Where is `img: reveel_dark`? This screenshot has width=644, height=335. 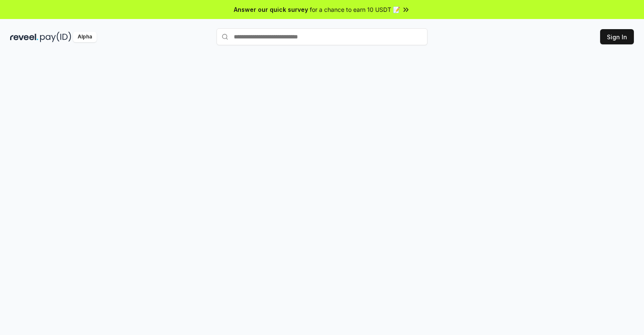 img: reveel_dark is located at coordinates (24, 37).